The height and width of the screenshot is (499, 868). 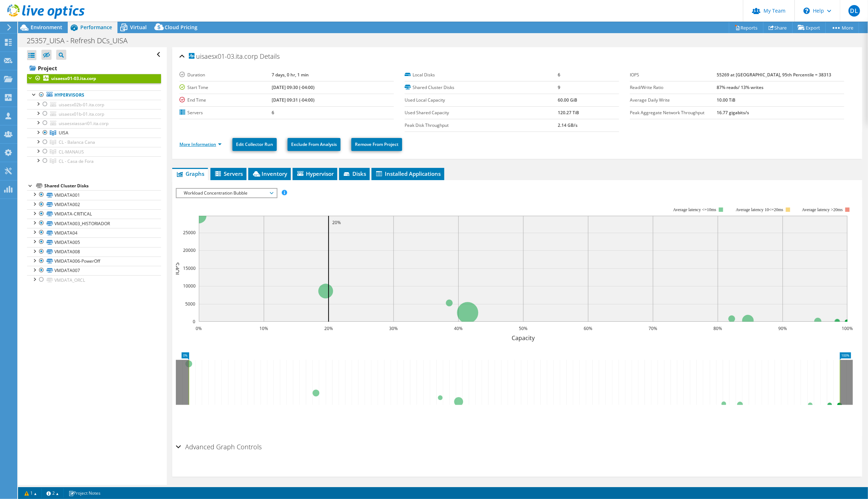 What do you see at coordinates (778, 27) in the screenshot?
I see `a: Share` at bounding box center [778, 27].